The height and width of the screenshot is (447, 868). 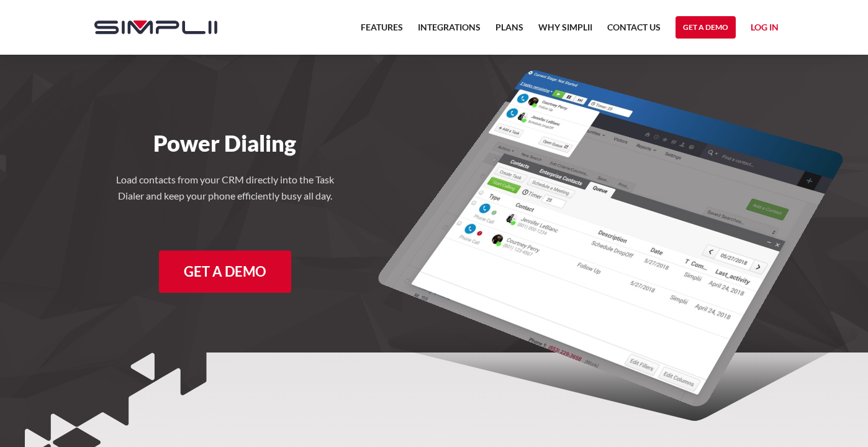 What do you see at coordinates (382, 31) in the screenshot?
I see `a: Features` at bounding box center [382, 31].